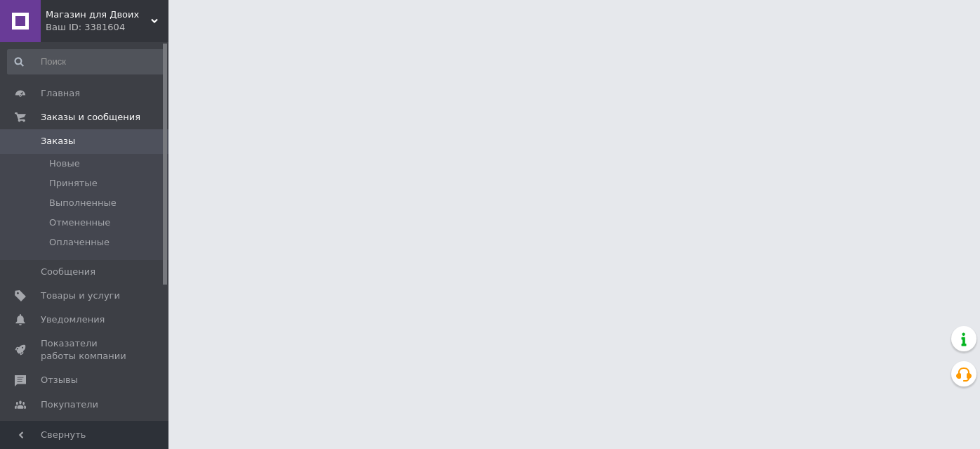 This screenshot has width=980, height=449. Describe the element at coordinates (90, 117) in the screenshot. I see `span: Заказы и сообщения` at that location.